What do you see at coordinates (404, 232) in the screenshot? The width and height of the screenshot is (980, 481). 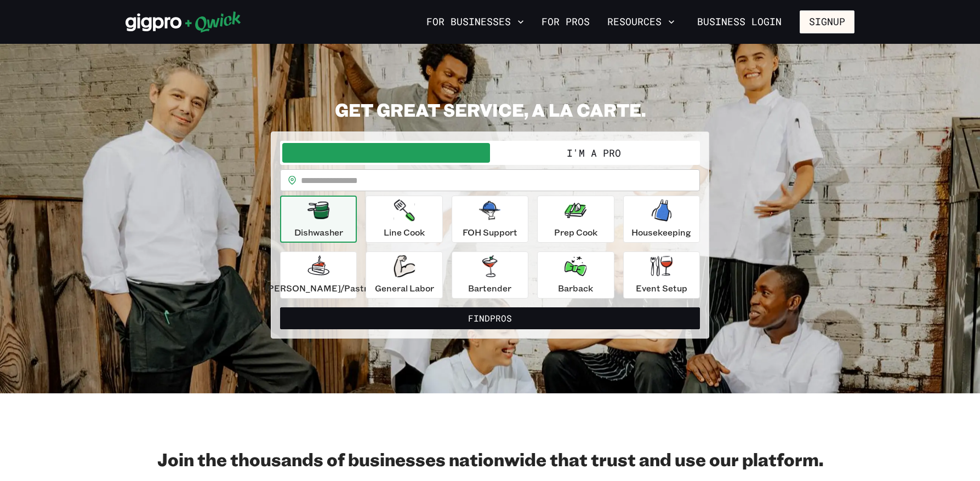 I see `p: Line Cook` at bounding box center [404, 232].